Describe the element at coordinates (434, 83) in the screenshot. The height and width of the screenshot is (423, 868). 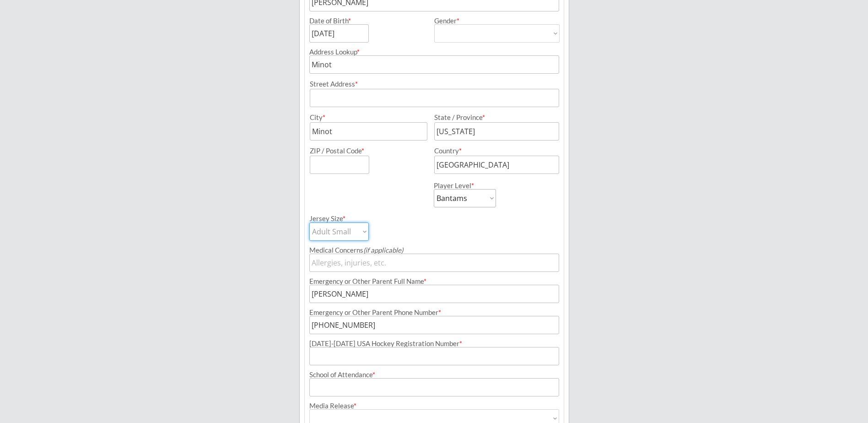
I see `div: Street Address` at that location.